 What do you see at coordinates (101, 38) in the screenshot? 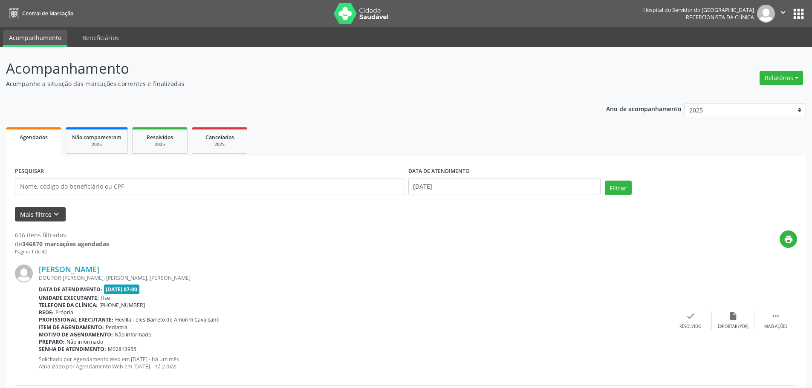
I see `a: Beneficiários` at bounding box center [101, 38].